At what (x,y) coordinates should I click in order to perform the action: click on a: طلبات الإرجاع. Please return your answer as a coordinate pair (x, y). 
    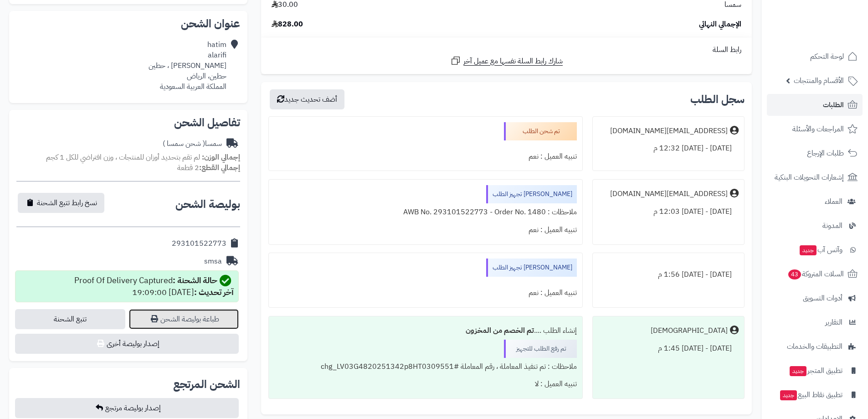
    Looking at the image, I should click on (814, 153).